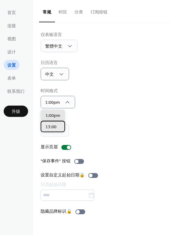 The image size is (171, 235). What do you see at coordinates (51, 127) in the screenshot?
I see `span: 13:00` at bounding box center [51, 127].